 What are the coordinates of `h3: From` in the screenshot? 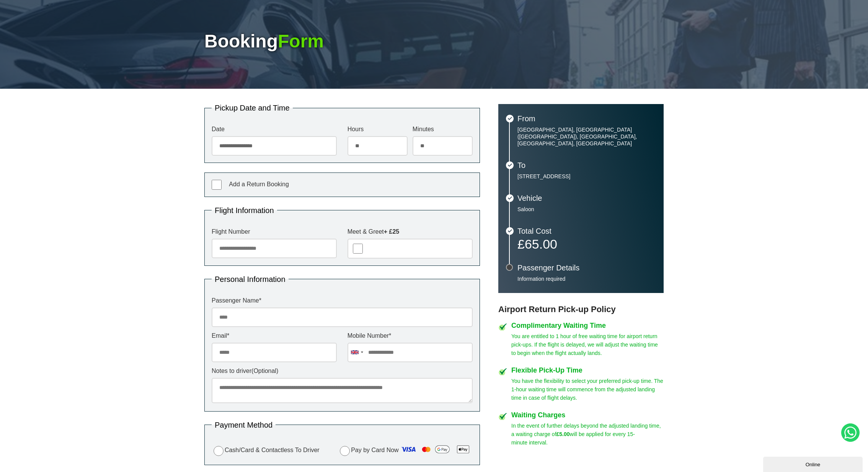 It's located at (587, 119).